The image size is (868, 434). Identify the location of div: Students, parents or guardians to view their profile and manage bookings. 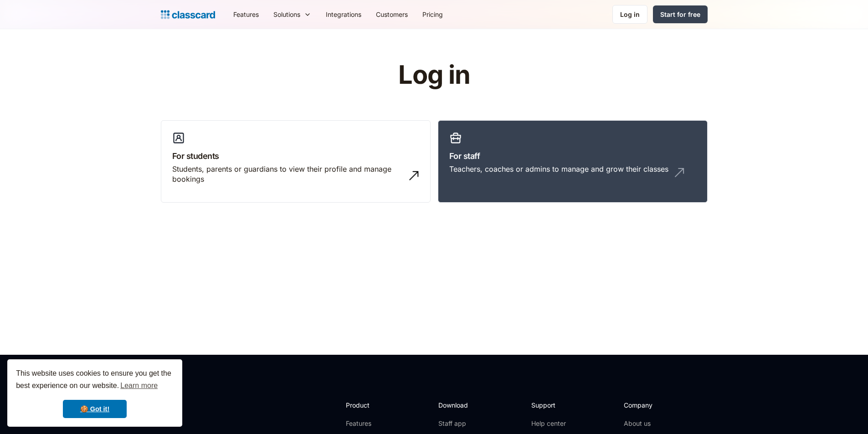
(287, 174).